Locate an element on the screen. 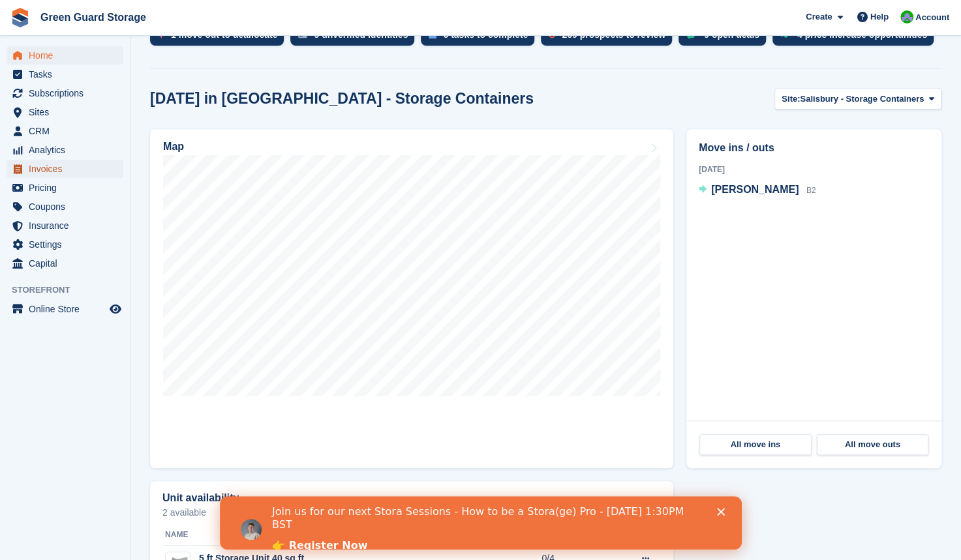  span: B2 is located at coordinates (811, 191).